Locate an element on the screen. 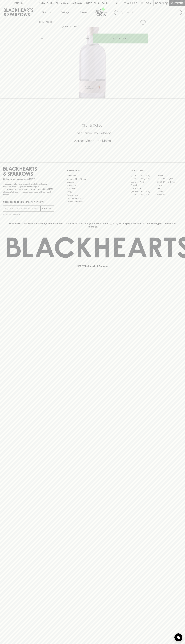 The width and height of the screenshot is (185, 644). p: Tastings is located at coordinates (65, 12).